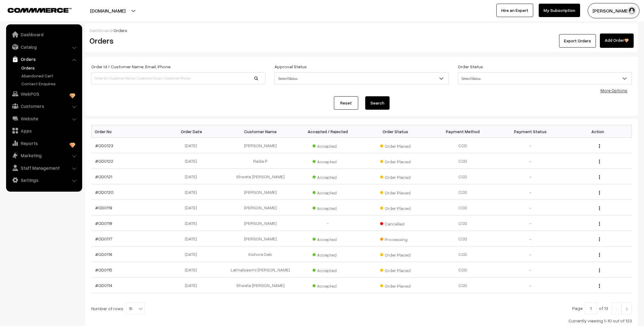 This screenshot has width=644, height=326. What do you see at coordinates (104, 145) in the screenshot?
I see `a: #OD0123` at bounding box center [104, 145].